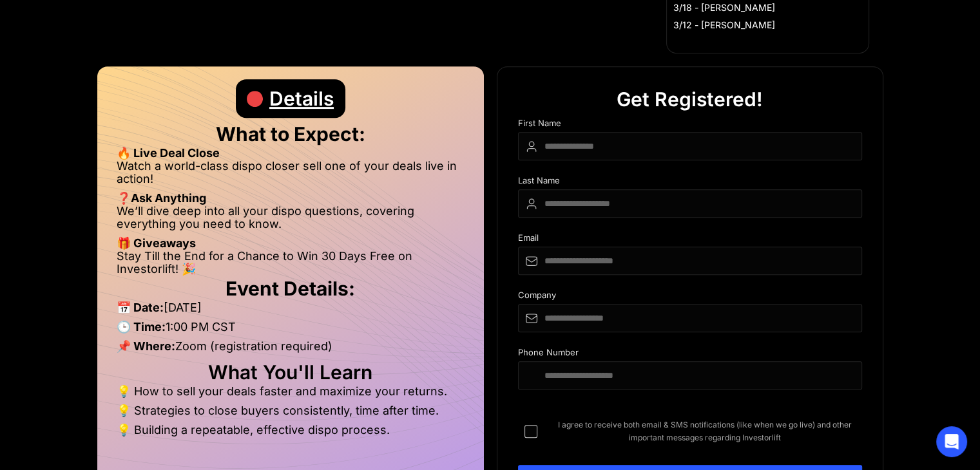 The image size is (980, 470). I want to click on div: Last Name, so click(690, 182).